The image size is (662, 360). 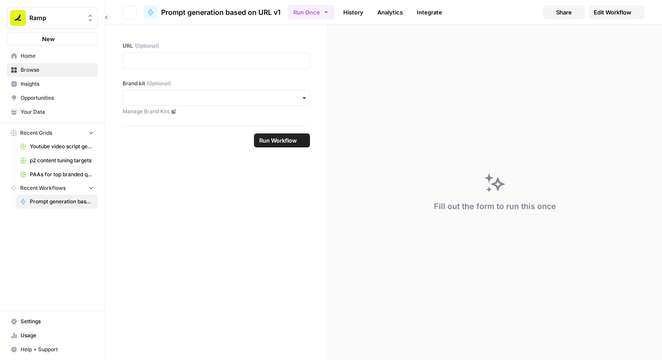 I want to click on span: p2 content tuning targets, so click(x=62, y=161).